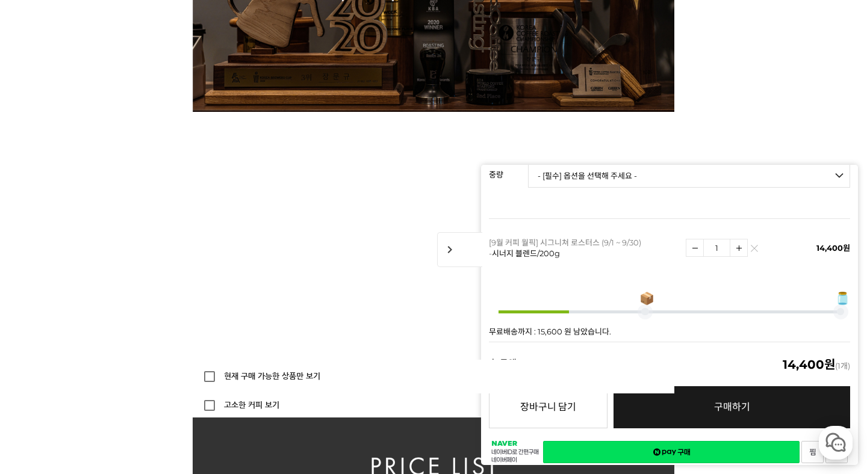  I want to click on strong: 총 금액, so click(503, 365).